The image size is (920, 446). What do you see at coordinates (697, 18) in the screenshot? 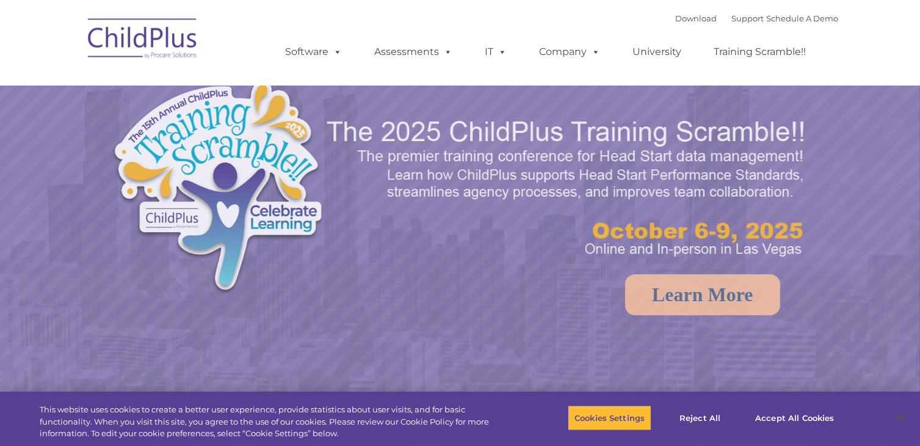
I see `a: Download` at bounding box center [697, 18].